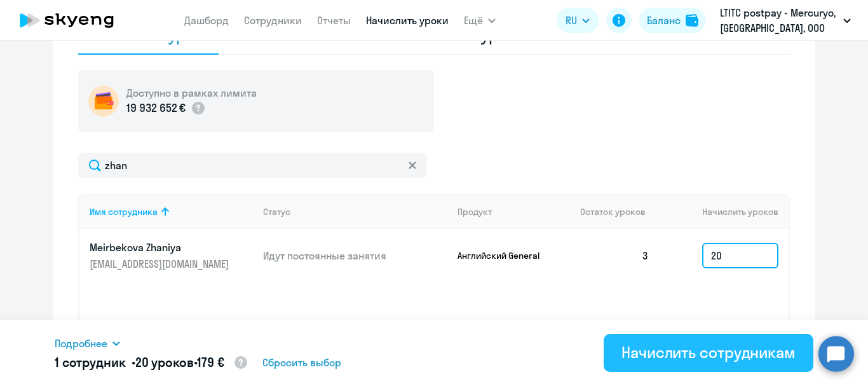  Describe the element at coordinates (156, 108) in the screenshot. I see `p: 19 932 652 €` at that location.